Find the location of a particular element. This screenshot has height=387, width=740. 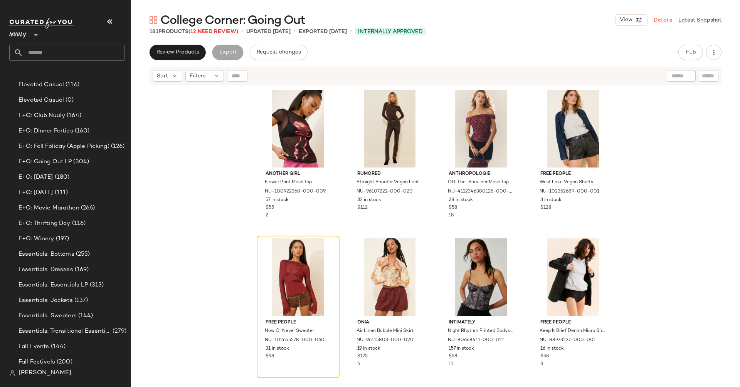

span: E+O: Winery is located at coordinates (36, 239).